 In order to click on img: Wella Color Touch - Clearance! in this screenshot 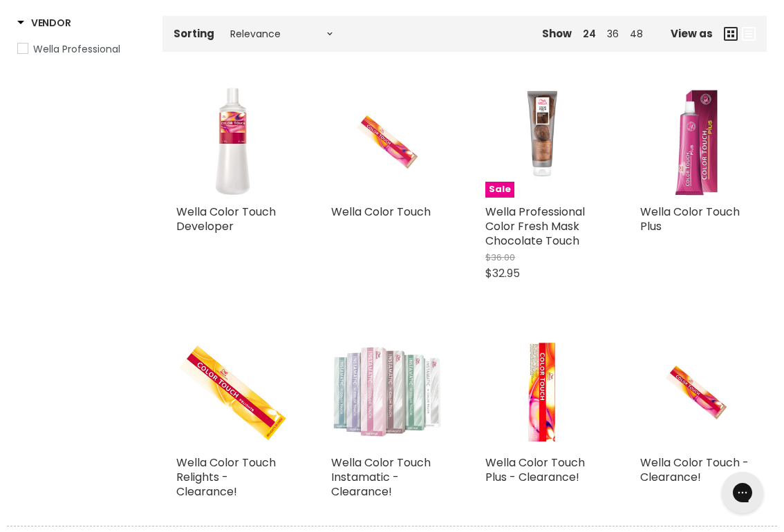, I will do `click(696, 393)`.